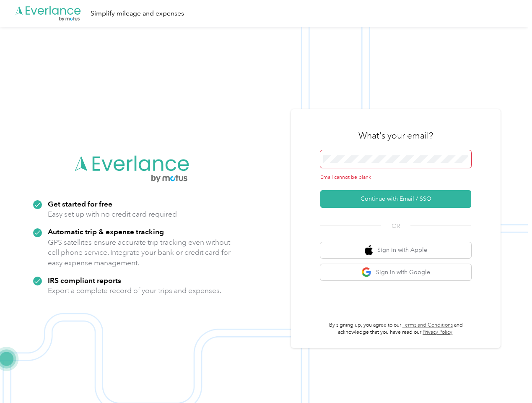 This screenshot has width=532, height=403. I want to click on a: Terms and Conditions, so click(427, 324).